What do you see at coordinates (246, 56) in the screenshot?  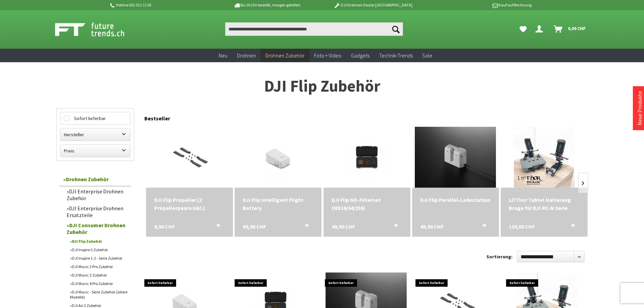 I see `span: Drohnen` at bounding box center [246, 56].